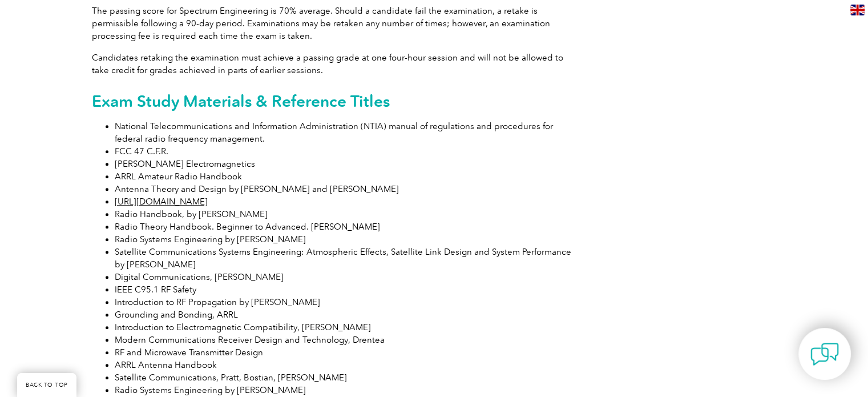 Image resolution: width=868 pixels, height=397 pixels. Describe the element at coordinates (331, 23) in the screenshot. I see `p: The passing score for Spectrum Engineering is 70% average. Should a candidate fail the examinatio...` at that location.